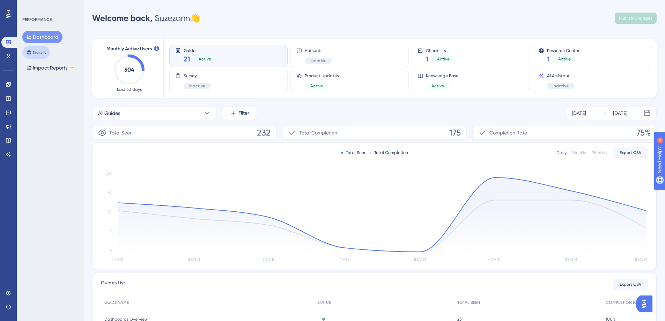  What do you see at coordinates (72, 68) in the screenshot?
I see `div: BETA` at bounding box center [72, 68].